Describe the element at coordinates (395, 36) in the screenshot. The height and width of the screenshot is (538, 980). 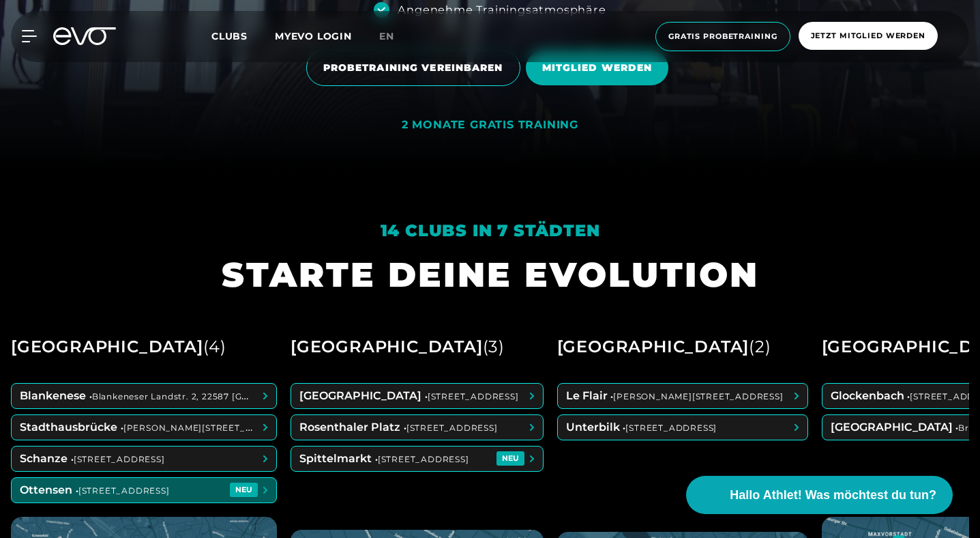
I see `a: en` at that location.